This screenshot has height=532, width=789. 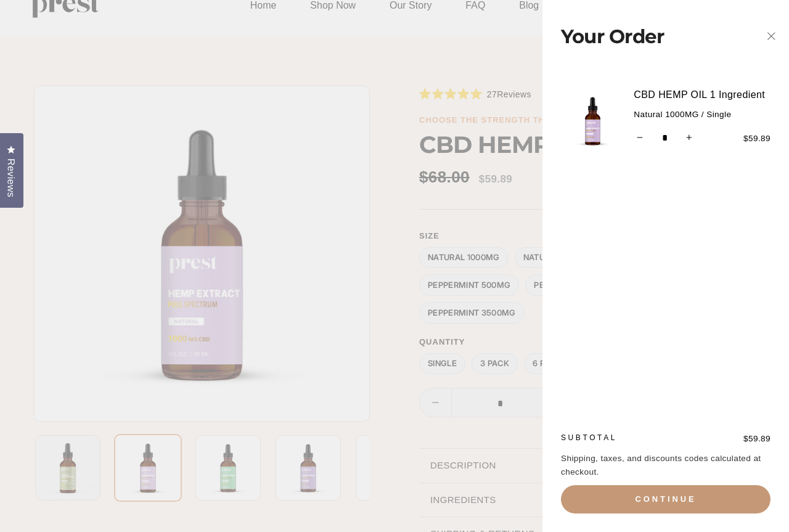 I want to click on button: Increase item quantity by one, so click(x=689, y=138).